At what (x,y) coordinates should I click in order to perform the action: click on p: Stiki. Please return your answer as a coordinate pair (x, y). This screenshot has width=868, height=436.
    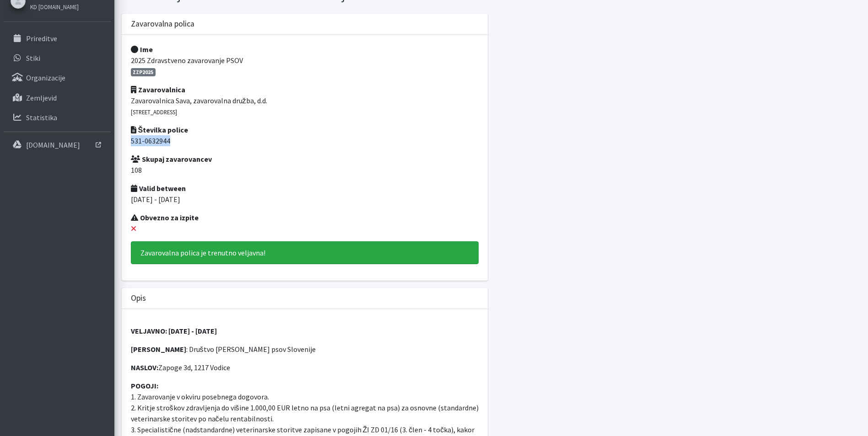
    Looking at the image, I should click on (33, 58).